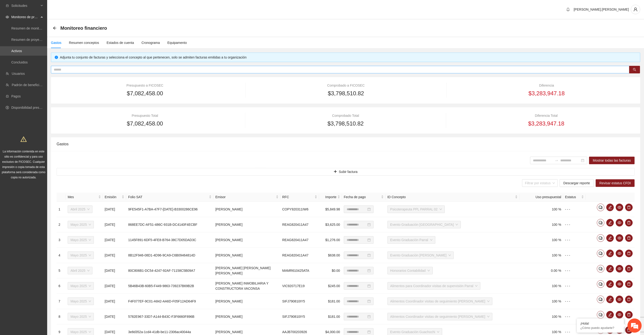 The width and height of the screenshot is (644, 335). What do you see at coordinates (615, 183) in the screenshot?
I see `button: Revisar estatus CFDI` at bounding box center [615, 183].